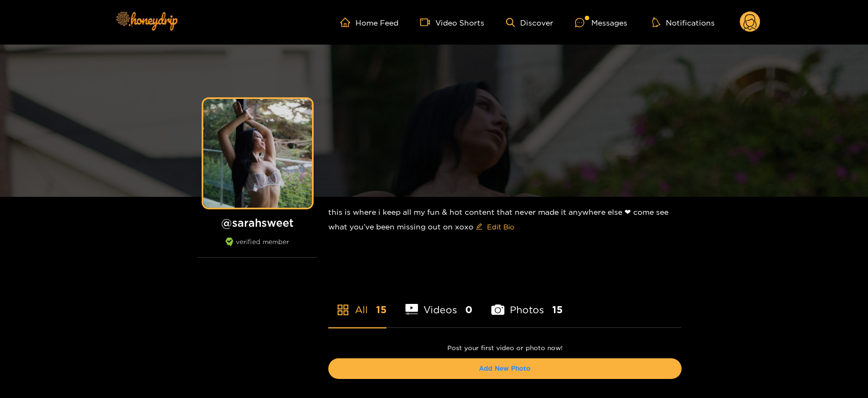 The image size is (868, 398). Describe the element at coordinates (357, 303) in the screenshot. I see `li: All` at that location.